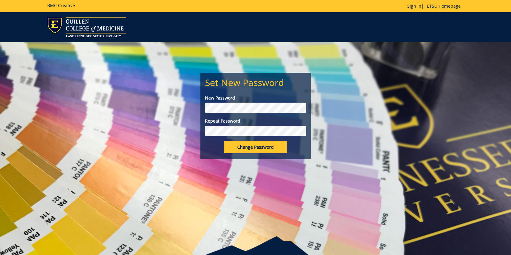 This screenshot has width=511, height=255. What do you see at coordinates (255, 147) in the screenshot?
I see `input: Change Password` at bounding box center [255, 147].